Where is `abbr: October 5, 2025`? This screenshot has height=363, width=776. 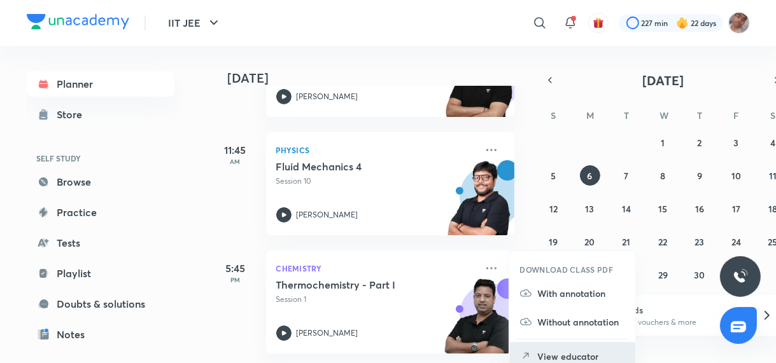
abbr: October 5, 2025 is located at coordinates (553, 176).